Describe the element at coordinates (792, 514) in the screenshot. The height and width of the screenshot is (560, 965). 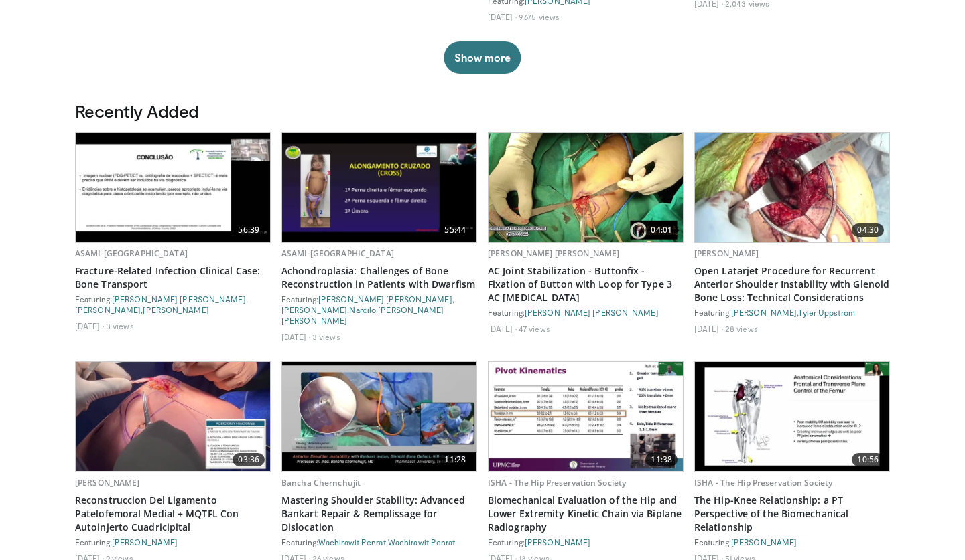
I see `a: The Hip-Knee Relationship: a PT Perspective of the Biomechanical Relationship` at that location.